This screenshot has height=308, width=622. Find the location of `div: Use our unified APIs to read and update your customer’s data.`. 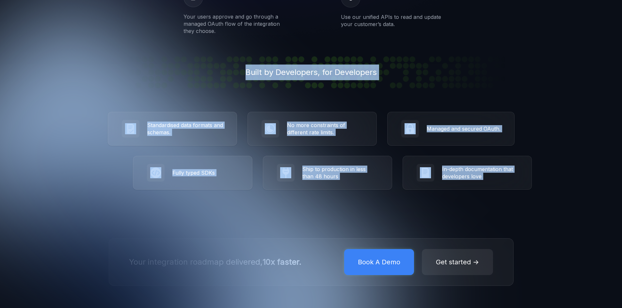

div: Use our unified APIs to read and update your customer’s data. is located at coordinates (395, 21).